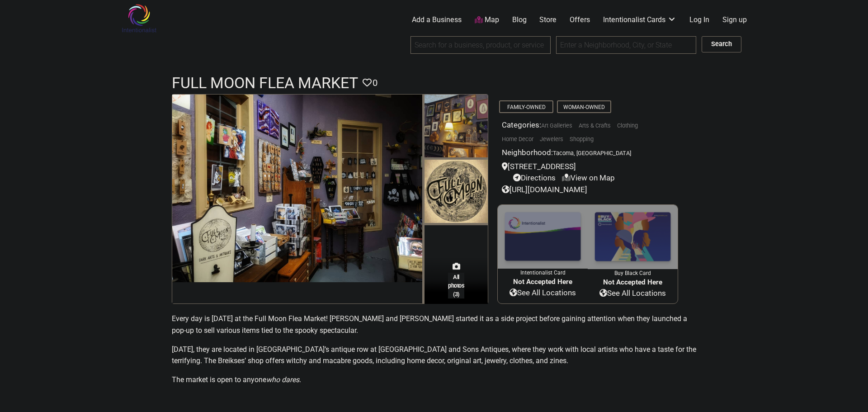  Describe the element at coordinates (542, 236) in the screenshot. I see `img: Intentionalist Card` at that location.